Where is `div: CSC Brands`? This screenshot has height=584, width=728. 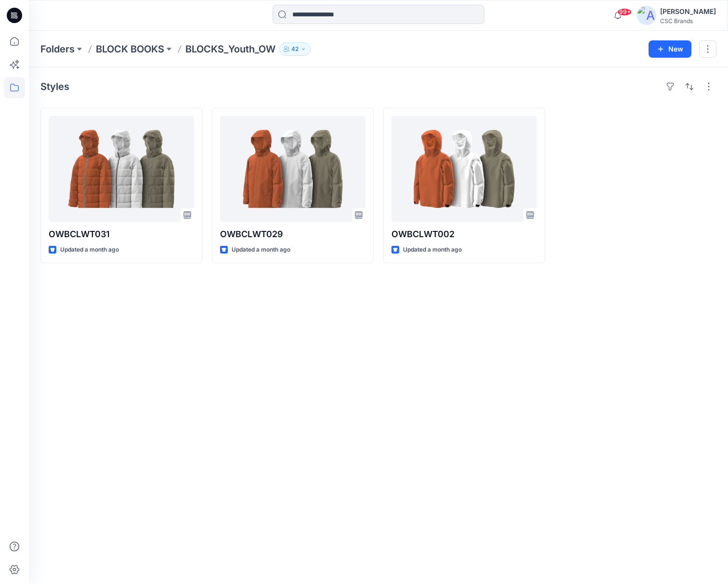
div: CSC Brands is located at coordinates (687, 20).